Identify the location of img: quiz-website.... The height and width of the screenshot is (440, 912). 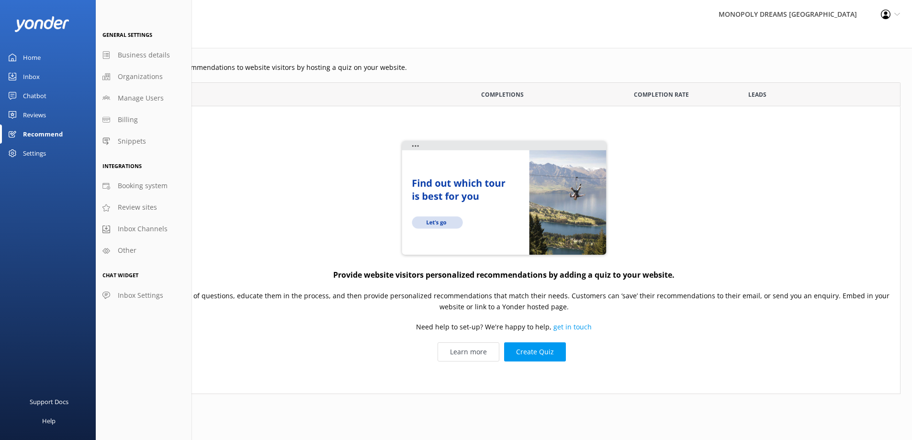
(504, 199).